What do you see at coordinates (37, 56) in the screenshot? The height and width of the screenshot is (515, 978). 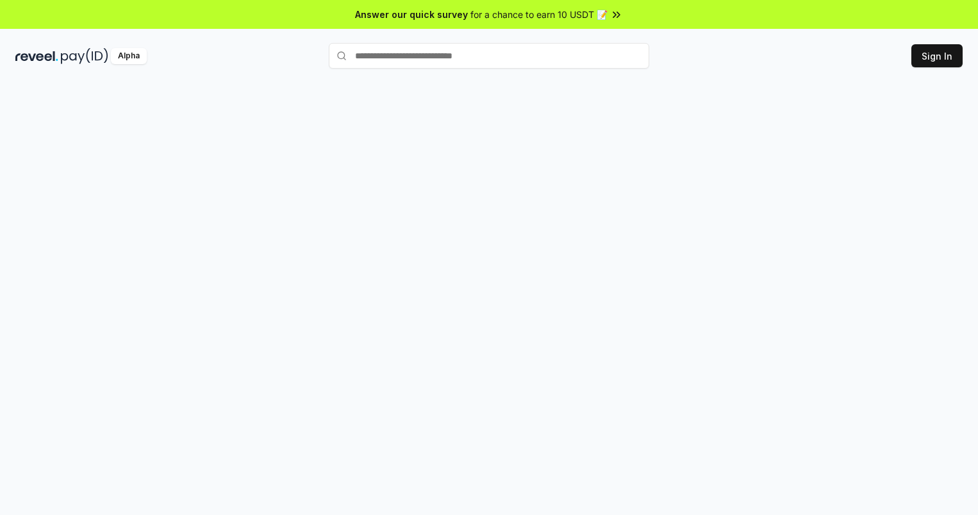 I see `img: reveel_dark` at bounding box center [37, 56].